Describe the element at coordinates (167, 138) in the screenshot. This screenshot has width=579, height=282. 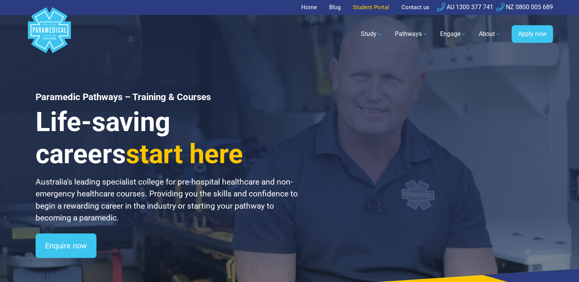
I see `h3: Life-saving careers` at that location.